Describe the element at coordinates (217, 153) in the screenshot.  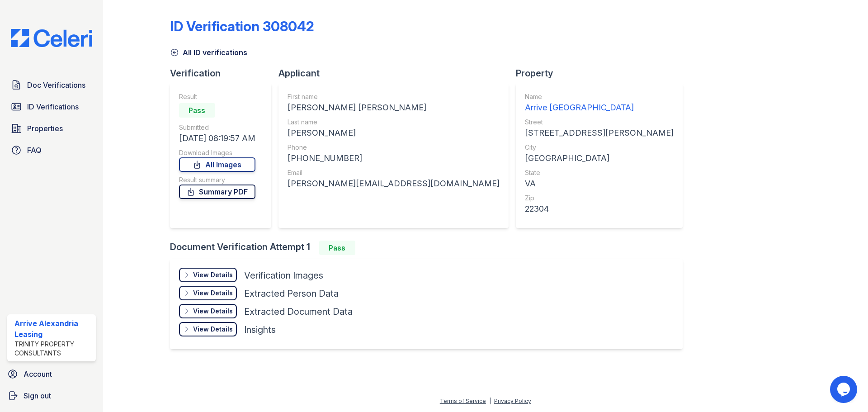
I see `div: Download Images` at that location.